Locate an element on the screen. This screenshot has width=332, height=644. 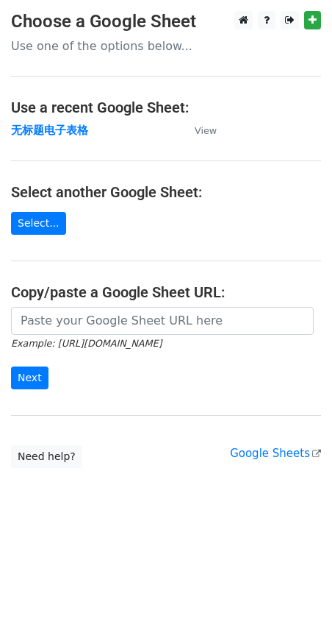
small: View is located at coordinates (206, 130).